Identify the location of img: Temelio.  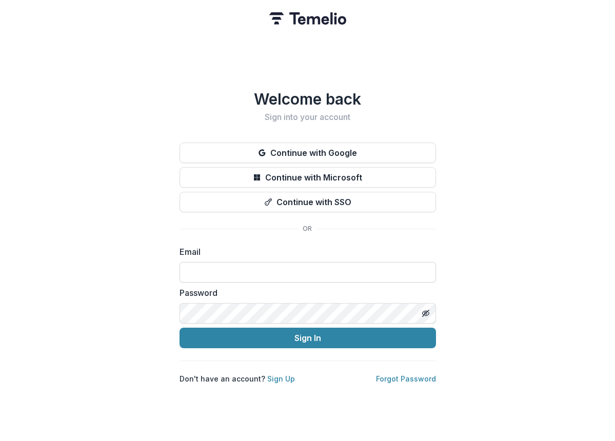
(308, 18).